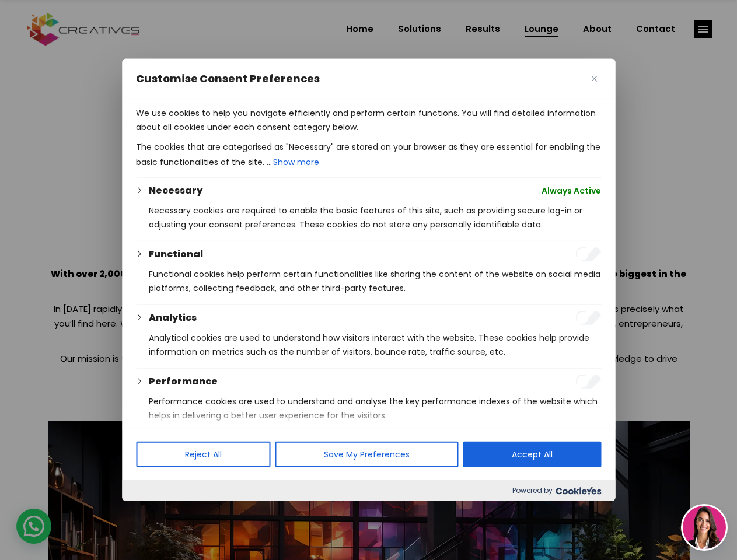 Image resolution: width=737 pixels, height=560 pixels. I want to click on span: Customise Consent Preferences, so click(227, 79).